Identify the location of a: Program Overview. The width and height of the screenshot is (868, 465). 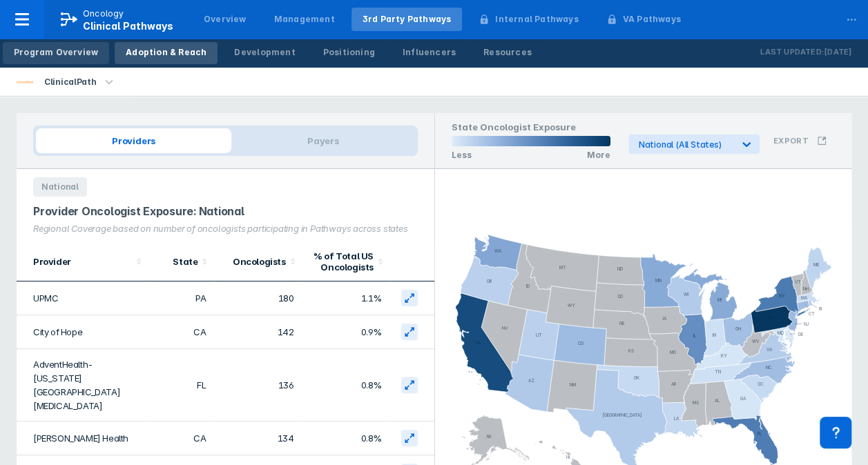
(56, 53).